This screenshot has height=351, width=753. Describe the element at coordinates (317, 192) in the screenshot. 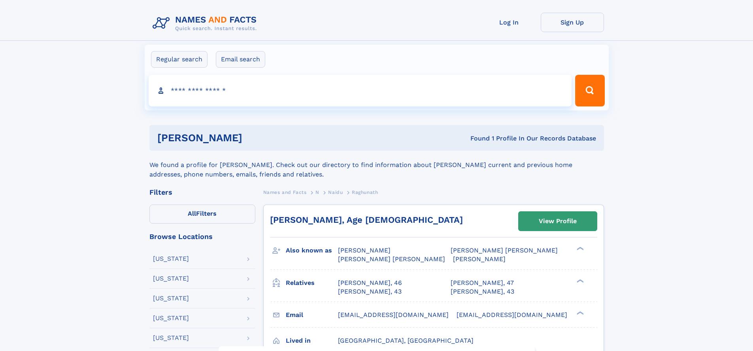

I see `a: N` at that location.